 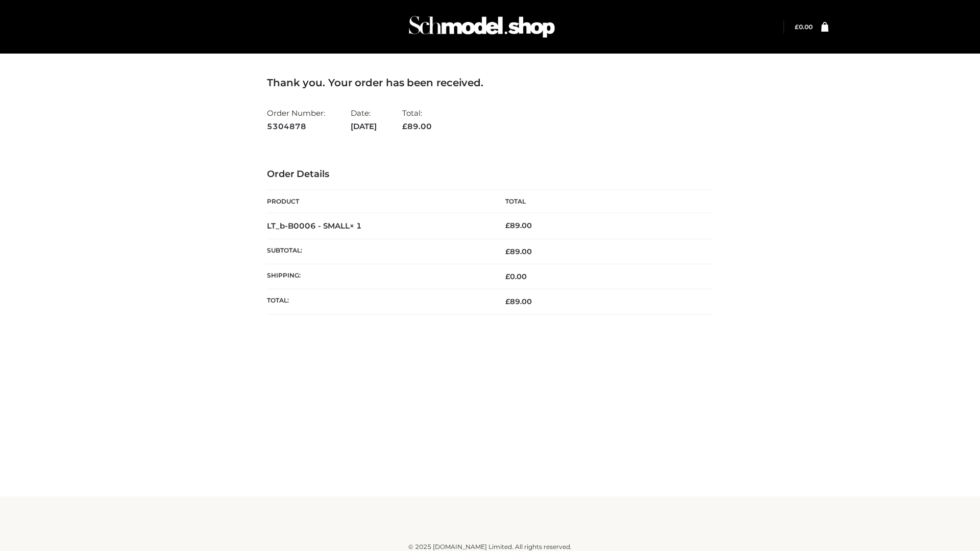 I want to click on strong: × 1, so click(x=356, y=225).